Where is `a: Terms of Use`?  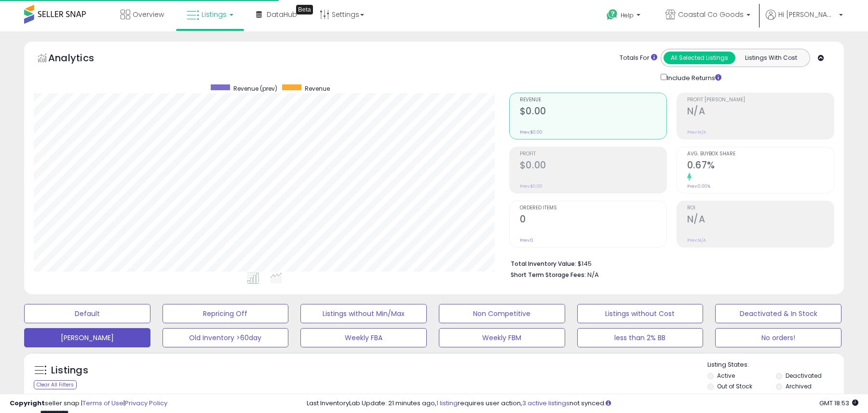 a: Terms of Use is located at coordinates (103, 403).